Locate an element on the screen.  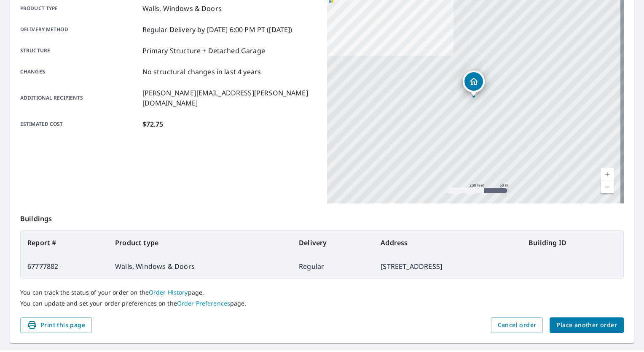
div: Dropped pin, building 1, Residential property, 545 W Barberry Cir Yorkville, IL 60560 is located at coordinates (474, 84).